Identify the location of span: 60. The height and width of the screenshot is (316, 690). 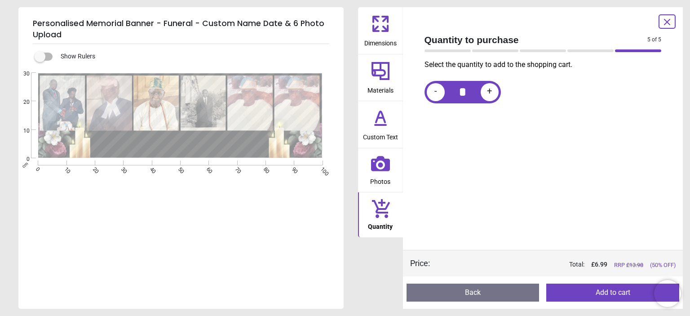
(207, 168).